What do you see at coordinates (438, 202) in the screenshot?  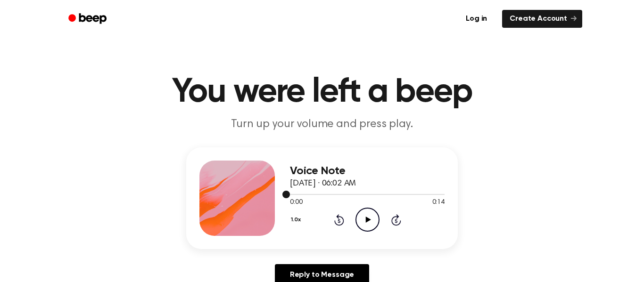 I see `span: 0:14` at bounding box center [438, 202].